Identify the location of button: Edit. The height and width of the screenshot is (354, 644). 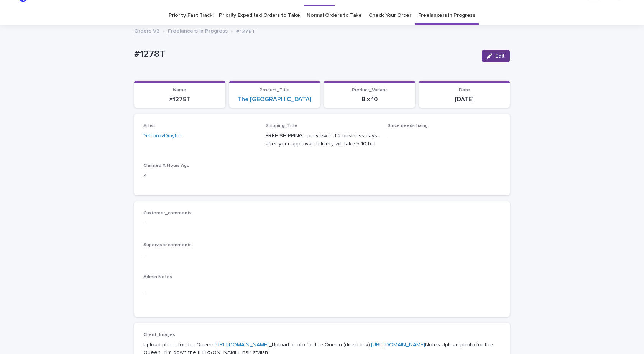
(496, 56).